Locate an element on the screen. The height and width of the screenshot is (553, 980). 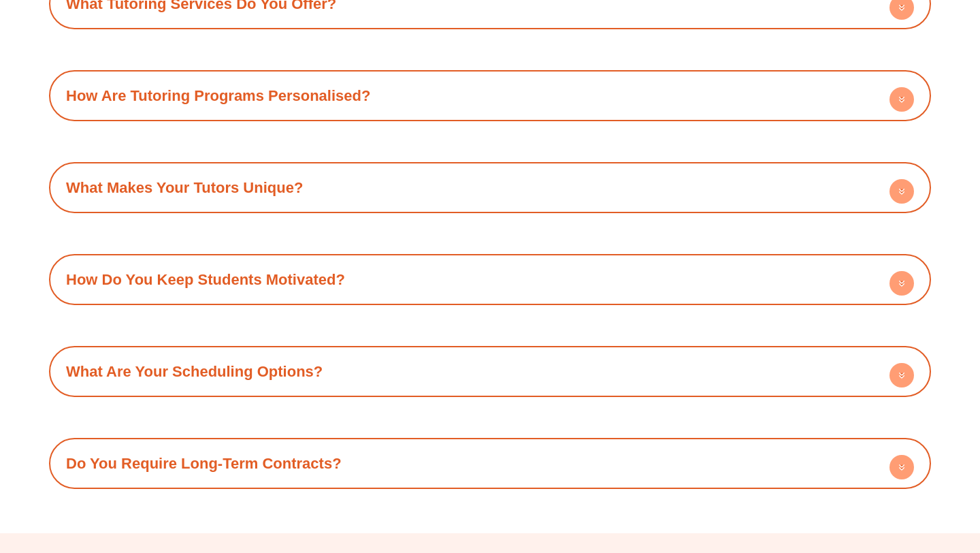
h4: What Are Your Scheduling Options? is located at coordinates (490, 372).